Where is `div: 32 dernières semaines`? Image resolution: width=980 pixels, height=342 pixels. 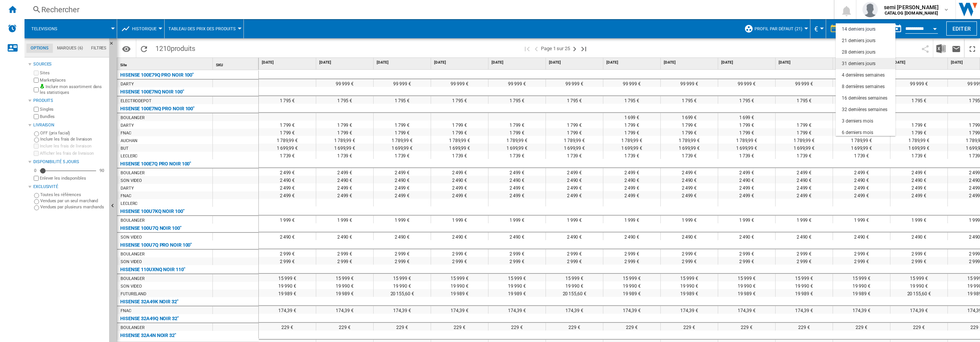 div: 32 dernières semaines is located at coordinates (865, 110).